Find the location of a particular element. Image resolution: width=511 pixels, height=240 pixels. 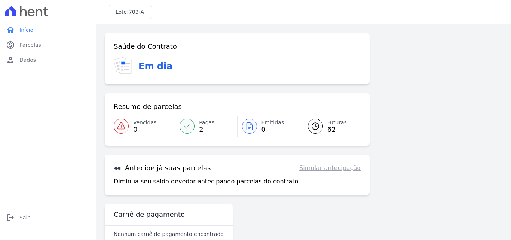

span: Vencidas is located at coordinates (145, 122).